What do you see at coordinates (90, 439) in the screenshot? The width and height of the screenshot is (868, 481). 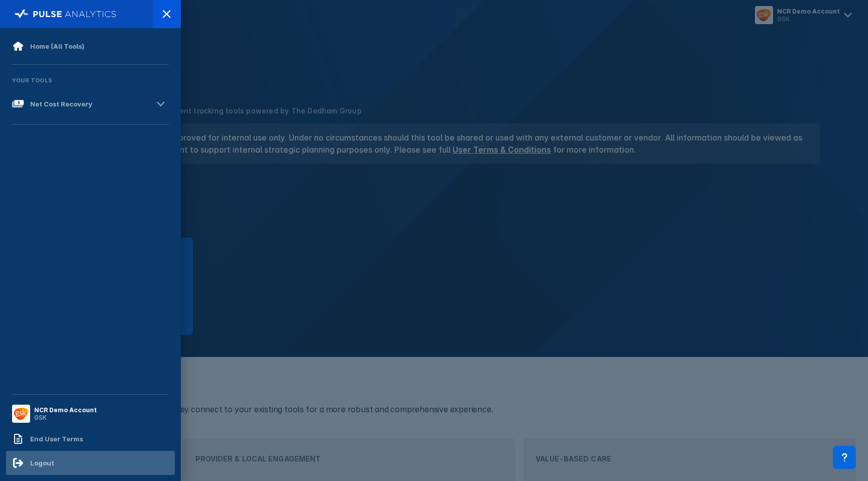 I see `a: End User Terms` at bounding box center [90, 439].